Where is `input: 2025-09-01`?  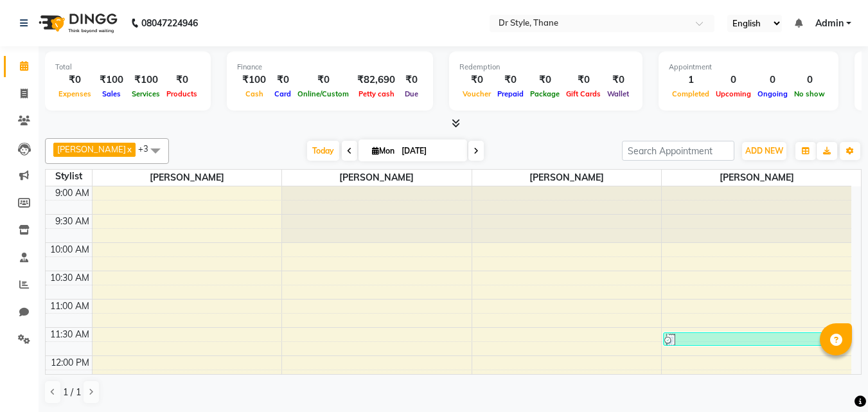 input: 2025-09-01 is located at coordinates (429, 151).